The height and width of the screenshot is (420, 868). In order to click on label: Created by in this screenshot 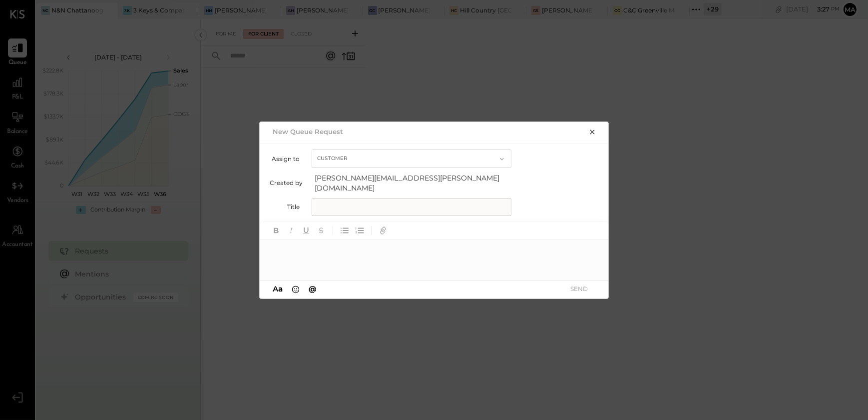, I will do `click(286, 182)`.